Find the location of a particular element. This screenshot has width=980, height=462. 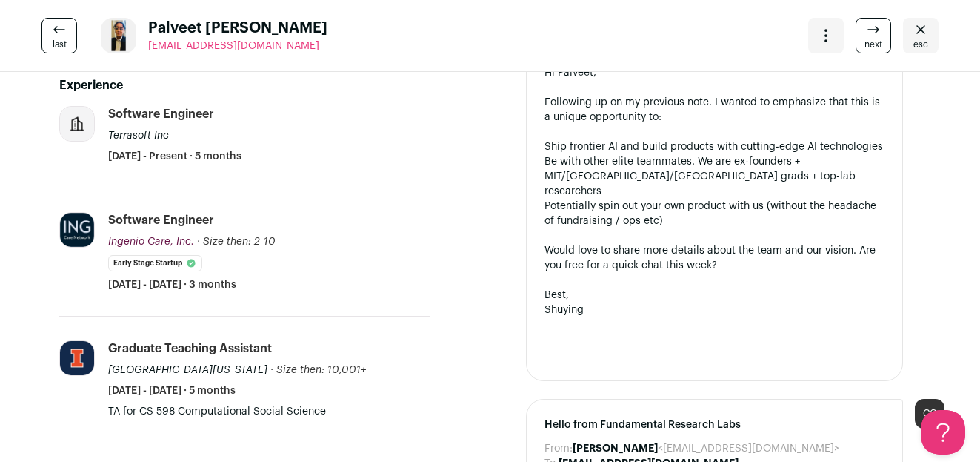

a: next is located at coordinates (873, 36).